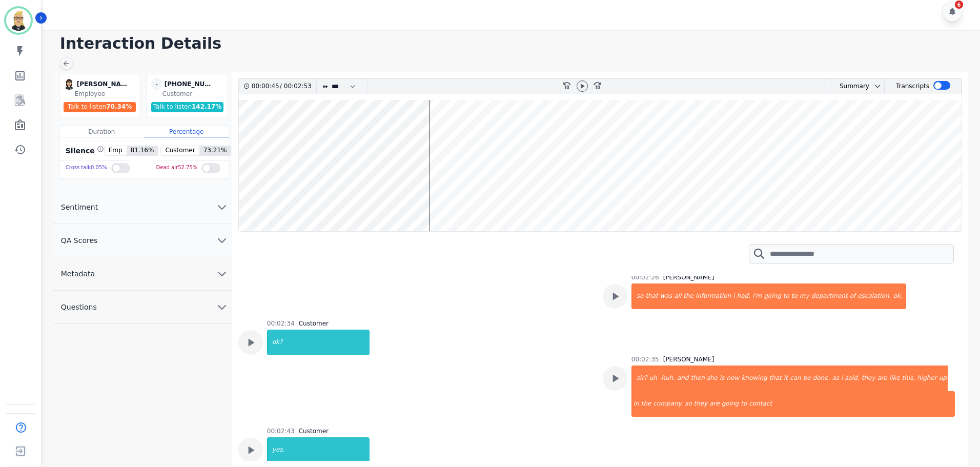 This screenshot has width=980, height=467. I want to click on div: information, so click(713, 296).